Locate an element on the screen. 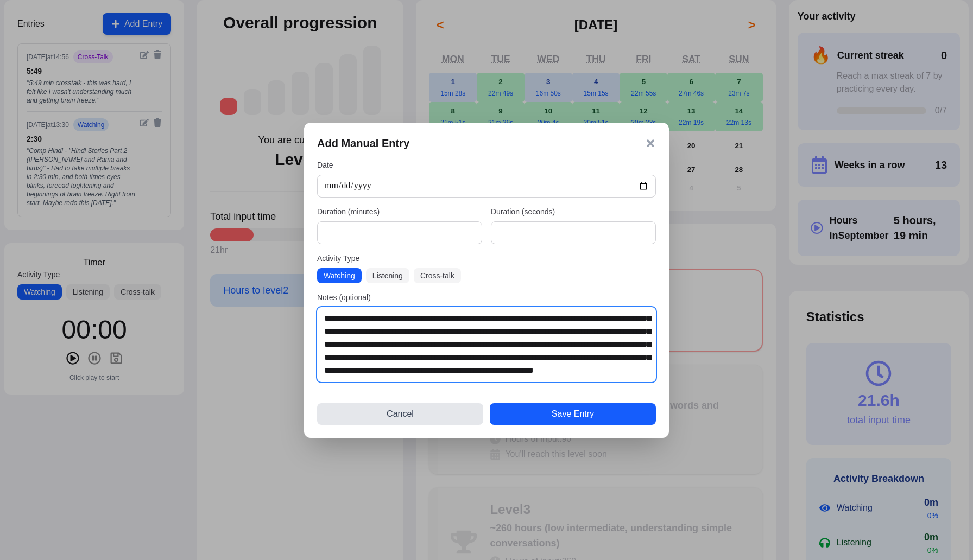  label: Activity Type is located at coordinates (486, 259).